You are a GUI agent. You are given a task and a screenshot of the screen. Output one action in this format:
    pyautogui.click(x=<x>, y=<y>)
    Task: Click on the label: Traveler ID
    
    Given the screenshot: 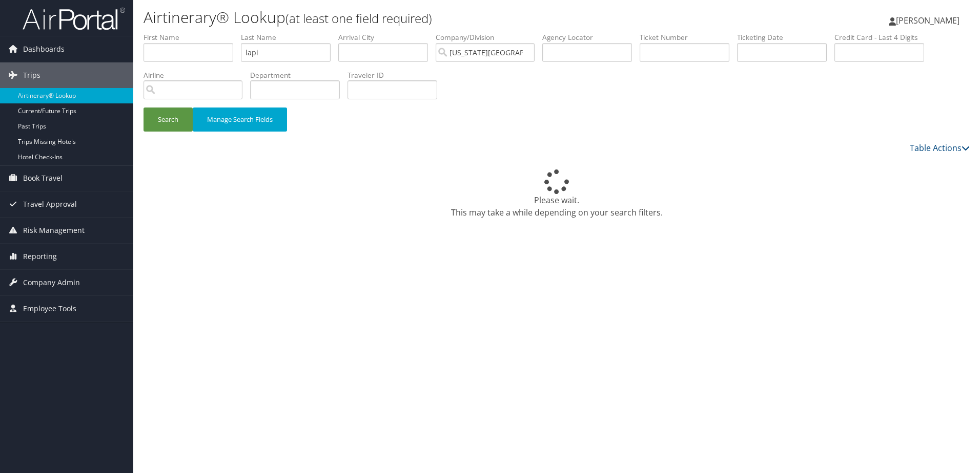 What is the action you would take?
    pyautogui.click(x=396, y=75)
    